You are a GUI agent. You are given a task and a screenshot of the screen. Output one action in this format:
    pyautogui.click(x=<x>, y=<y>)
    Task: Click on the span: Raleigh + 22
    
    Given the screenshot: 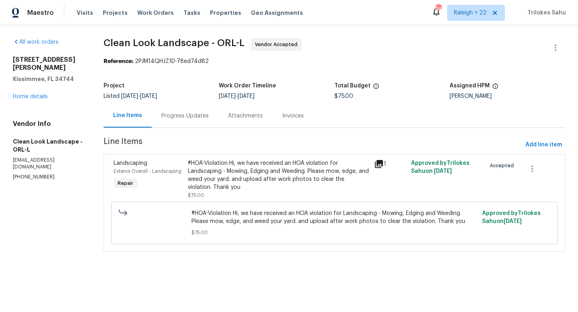 What is the action you would take?
    pyautogui.click(x=470, y=13)
    